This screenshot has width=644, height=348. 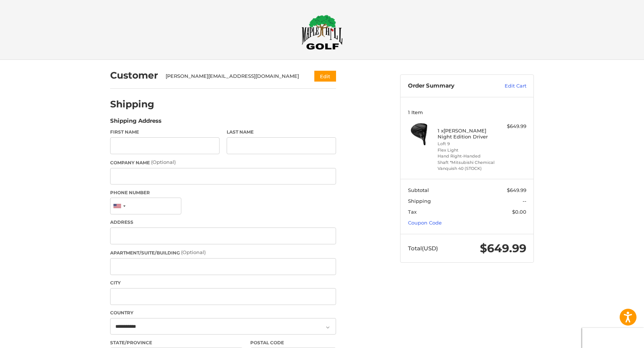 What do you see at coordinates (419, 201) in the screenshot?
I see `span: Shipping` at bounding box center [419, 201].